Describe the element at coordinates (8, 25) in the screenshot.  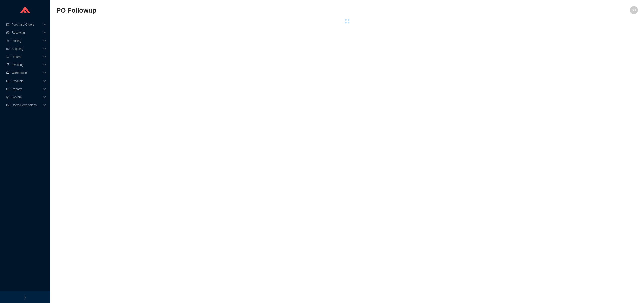
I see `span: credit-card` at that location.